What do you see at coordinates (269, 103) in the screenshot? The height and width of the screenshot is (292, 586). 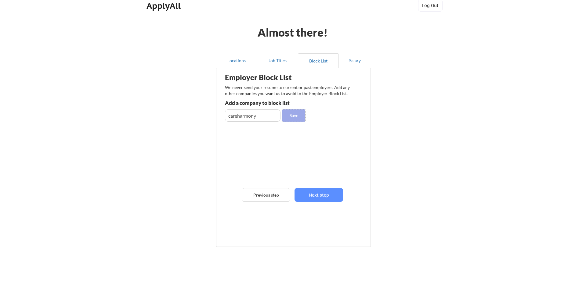 I see `div: Add a company to block list` at bounding box center [269, 103].